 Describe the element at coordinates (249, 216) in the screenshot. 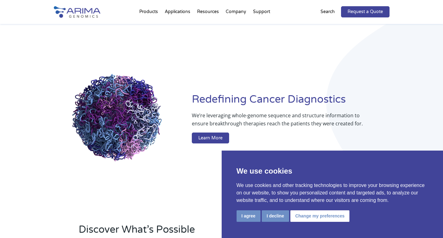

I see `button: I agree` at that location.